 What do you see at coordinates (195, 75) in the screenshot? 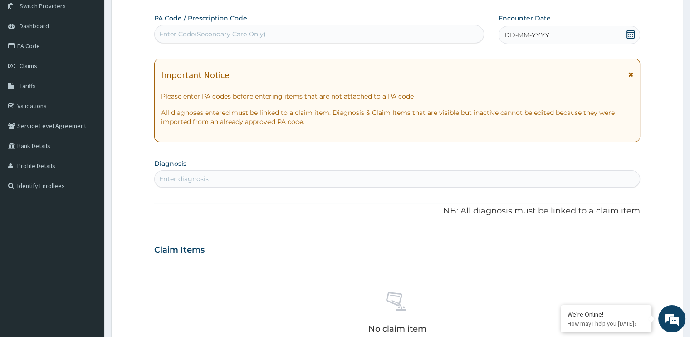
I see `h1: Important Notice` at bounding box center [195, 75].